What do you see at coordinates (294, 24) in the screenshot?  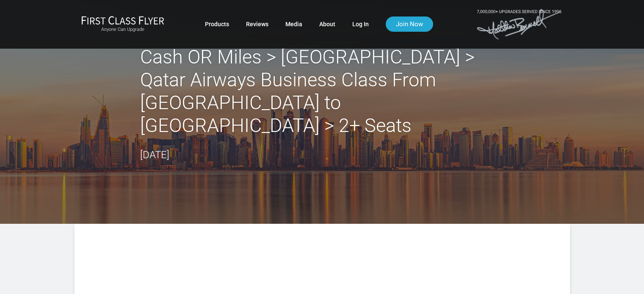 I see `a: Media` at bounding box center [294, 24].